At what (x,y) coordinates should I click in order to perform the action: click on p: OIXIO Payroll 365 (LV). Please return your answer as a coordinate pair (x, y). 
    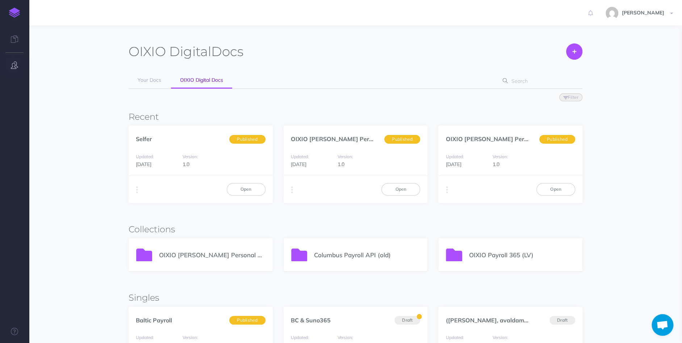
    Looking at the image, I should click on (522, 255).